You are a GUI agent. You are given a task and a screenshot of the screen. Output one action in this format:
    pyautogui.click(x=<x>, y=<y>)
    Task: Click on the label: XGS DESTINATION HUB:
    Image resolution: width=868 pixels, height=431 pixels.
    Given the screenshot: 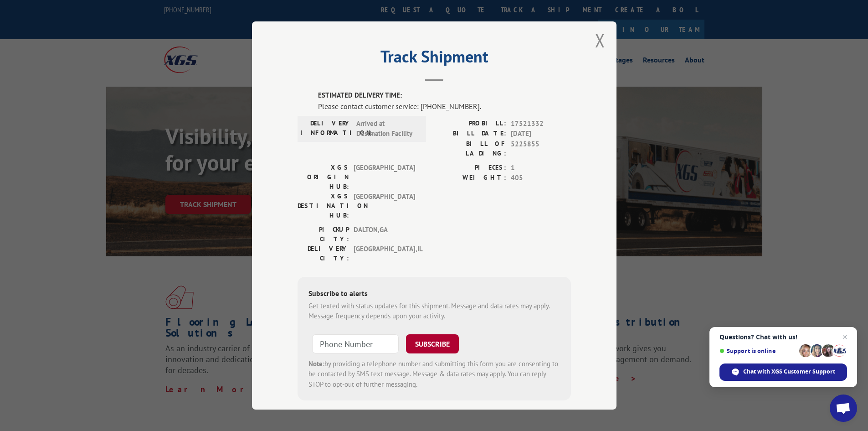 What is the action you would take?
    pyautogui.click(x=323, y=206)
    